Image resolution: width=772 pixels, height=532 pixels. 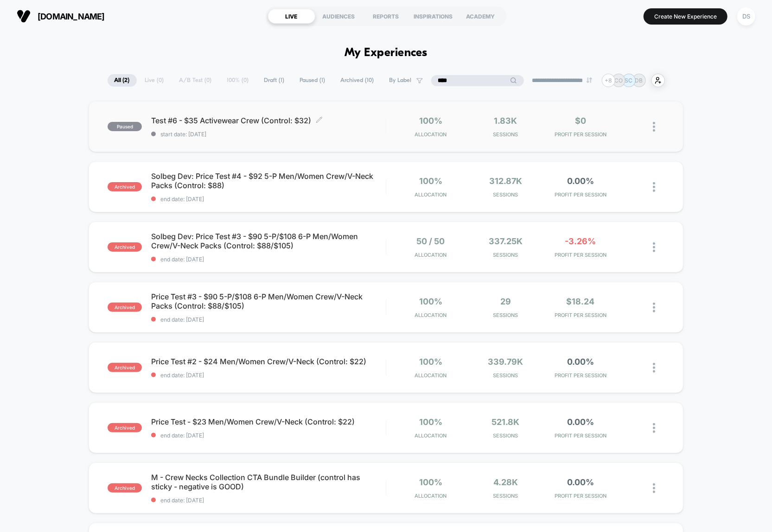 I want to click on span: $0, so click(x=580, y=121).